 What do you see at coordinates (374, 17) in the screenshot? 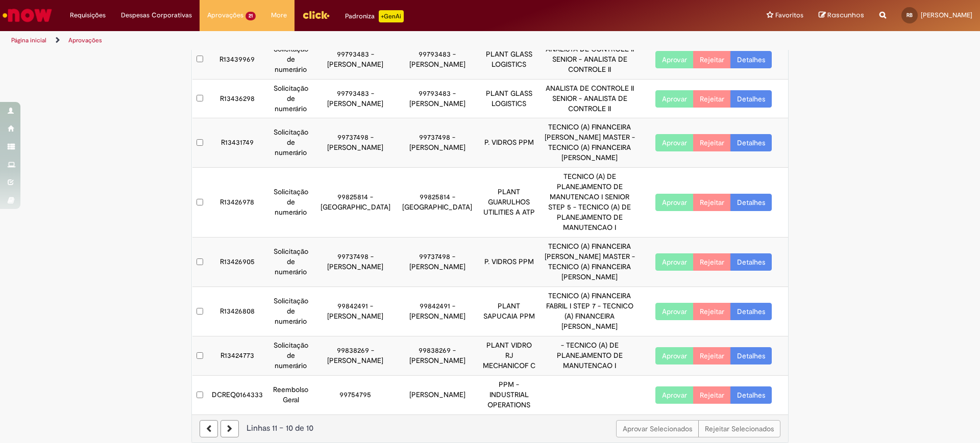
I see `div: Padroniza` at bounding box center [374, 17].